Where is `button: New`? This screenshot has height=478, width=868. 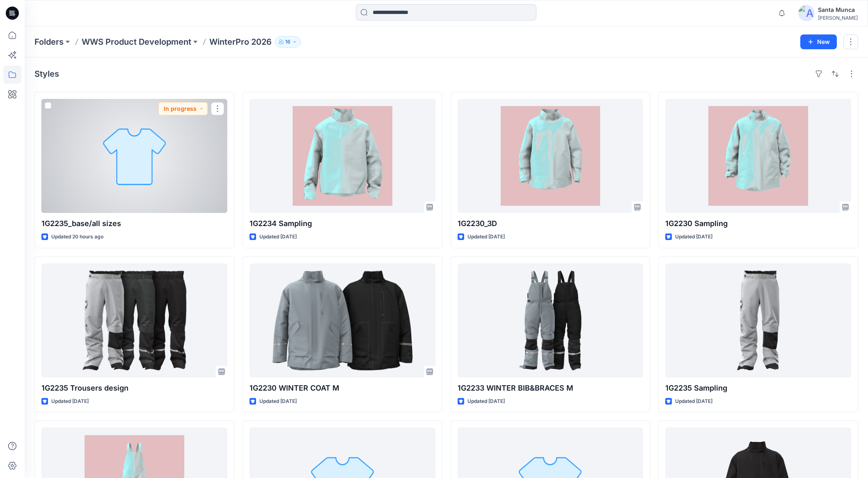
button: New is located at coordinates (819, 42).